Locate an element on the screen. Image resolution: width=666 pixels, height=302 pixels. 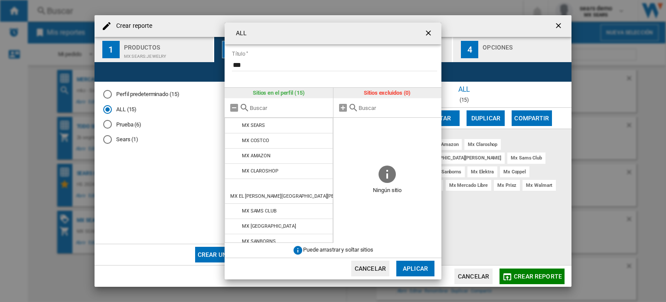
button: Cancelar is located at coordinates (370, 268).